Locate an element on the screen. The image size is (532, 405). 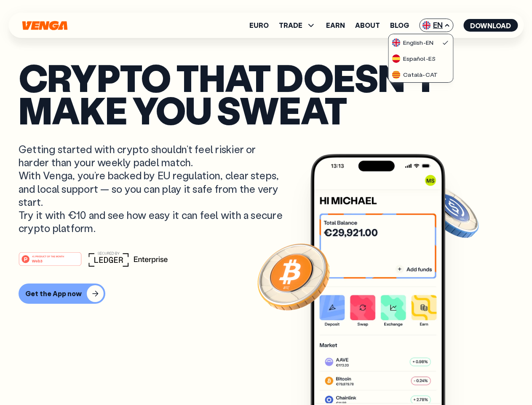
a: #1 PRODUCT OF THE MONTHWeb3 is located at coordinates (50, 263).